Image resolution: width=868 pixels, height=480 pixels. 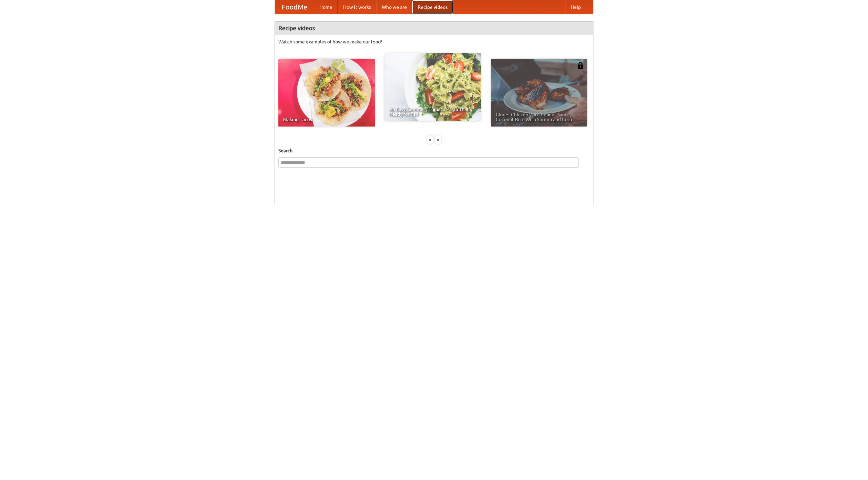 I want to click on a: FoodMe, so click(x=294, y=7).